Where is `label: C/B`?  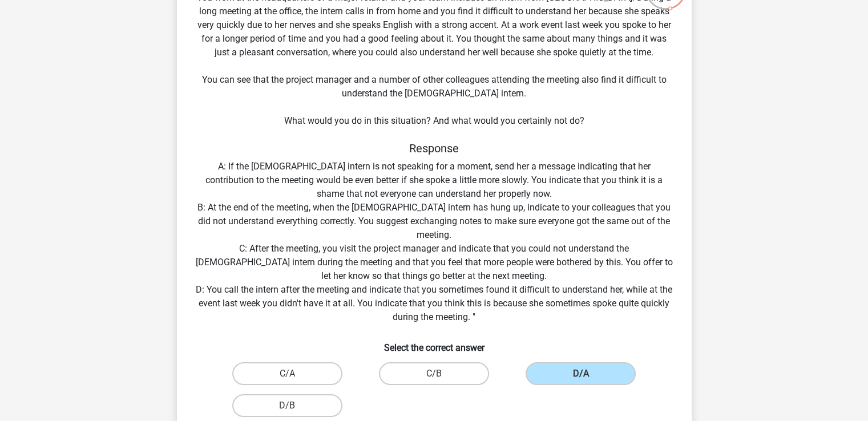 label: C/B is located at coordinates (434, 374).